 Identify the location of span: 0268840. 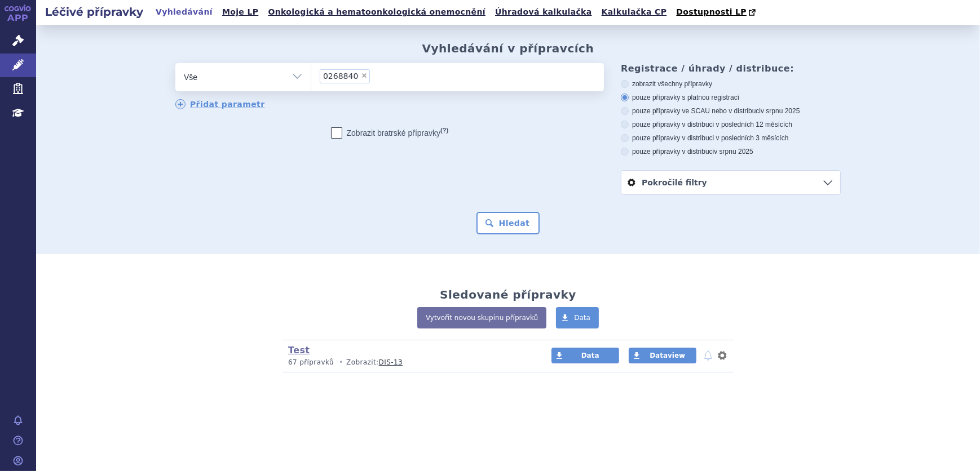
(341, 76).